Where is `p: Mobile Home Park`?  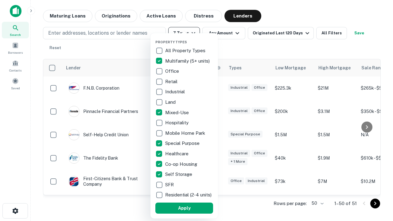
p: Mobile Home Park is located at coordinates (186, 133).